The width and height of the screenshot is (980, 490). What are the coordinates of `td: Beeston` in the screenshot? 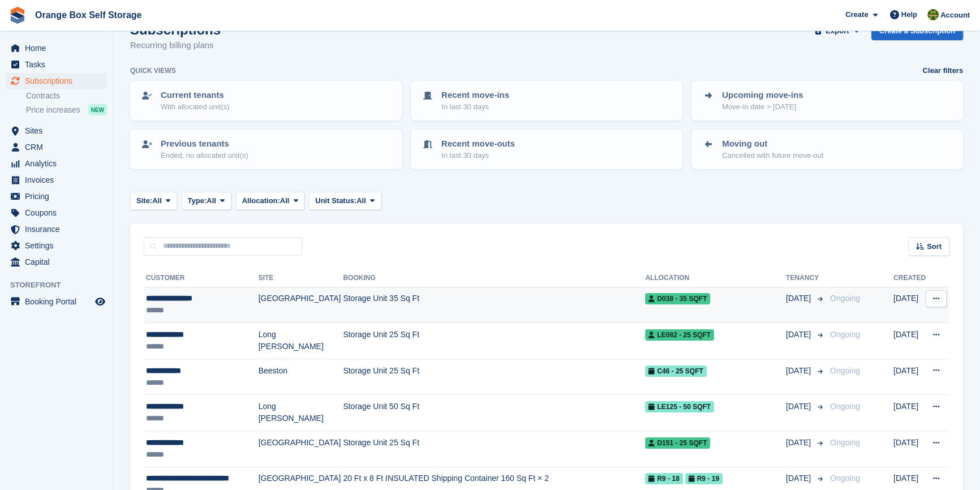 It's located at (301, 377).